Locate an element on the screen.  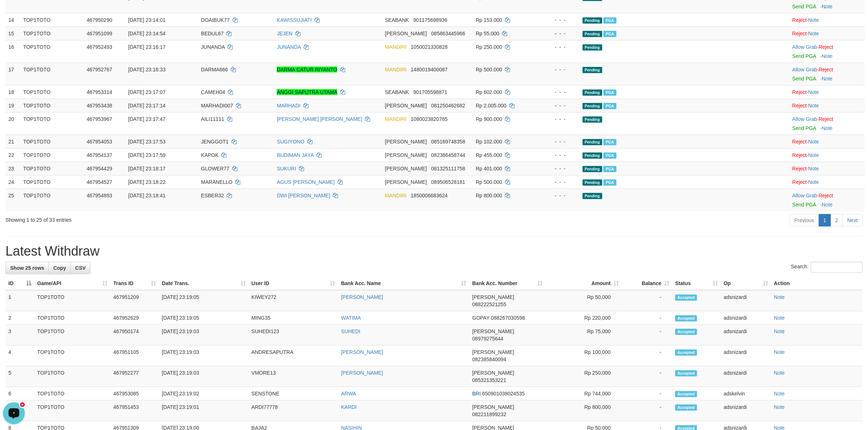
span: 467951099 is located at coordinates (100, 34).